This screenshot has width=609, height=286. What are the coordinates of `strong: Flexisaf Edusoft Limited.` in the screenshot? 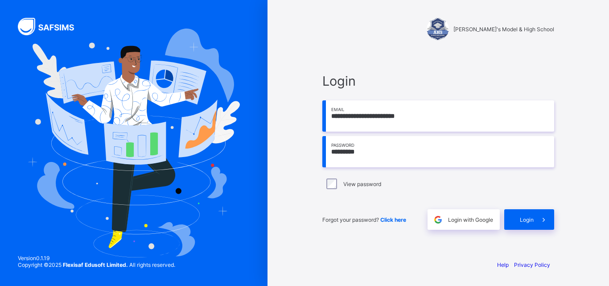 It's located at (95, 265).